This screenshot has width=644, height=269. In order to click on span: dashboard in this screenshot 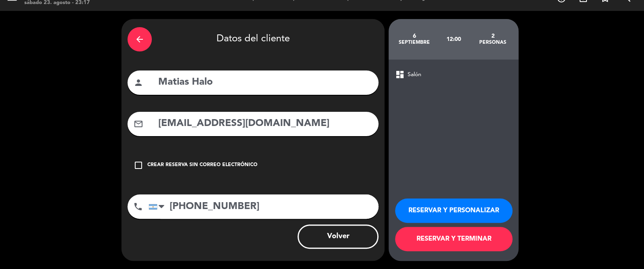, I will do `click(400, 75)`.